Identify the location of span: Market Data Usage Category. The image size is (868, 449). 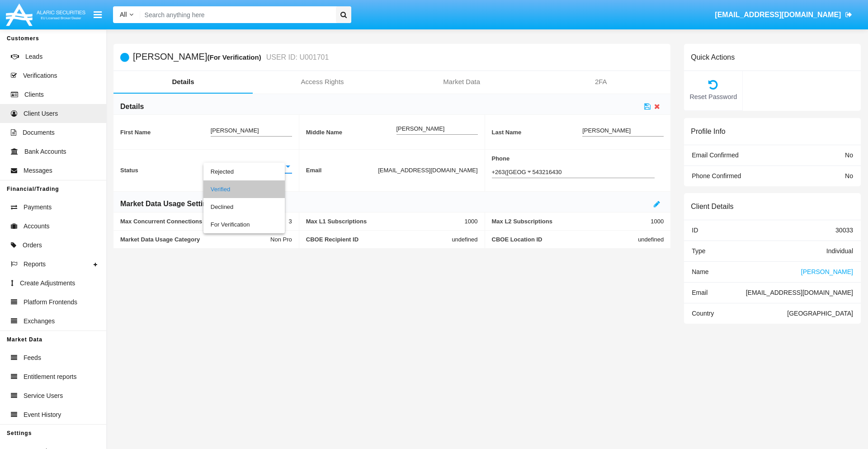
(195, 239).